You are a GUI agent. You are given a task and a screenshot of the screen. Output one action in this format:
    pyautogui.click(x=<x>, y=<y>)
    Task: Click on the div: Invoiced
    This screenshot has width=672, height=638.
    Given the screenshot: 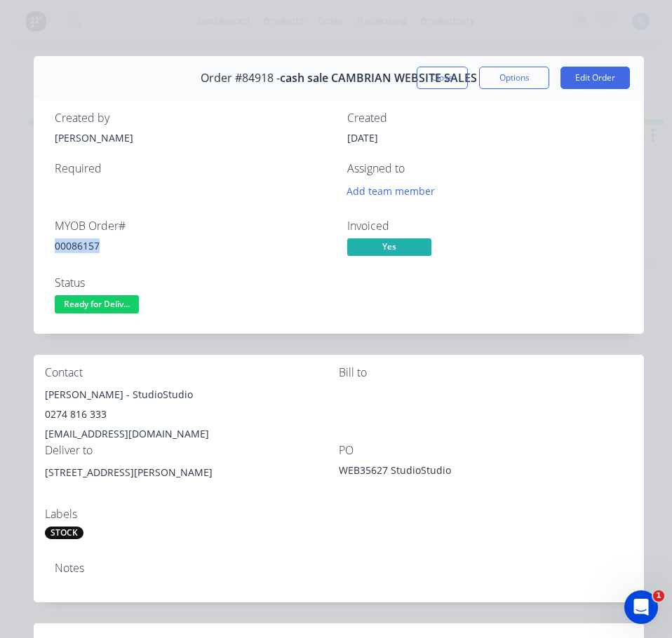 What is the action you would take?
    pyautogui.click(x=485, y=226)
    